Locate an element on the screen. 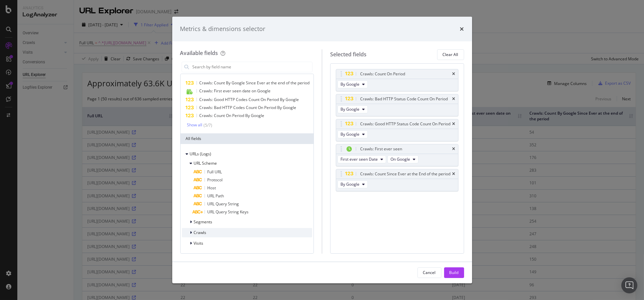 The width and height of the screenshot is (644, 300). span: Crawls is located at coordinates (200, 232).